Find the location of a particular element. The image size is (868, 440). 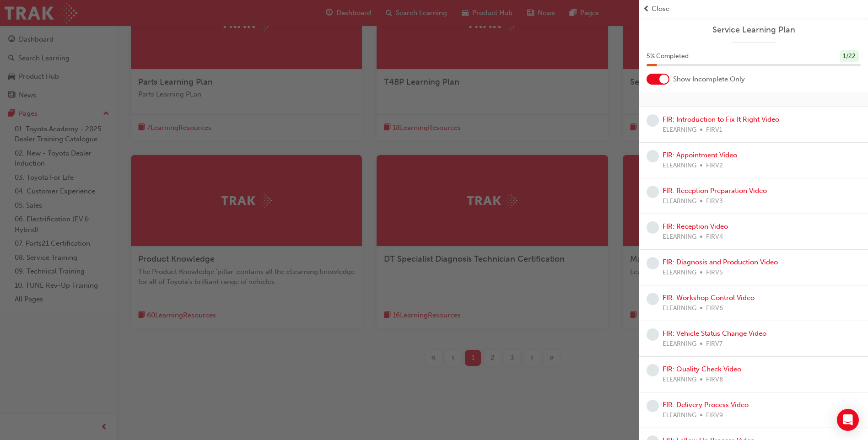

a: FIR: Workshop Control Video is located at coordinates (708, 298).